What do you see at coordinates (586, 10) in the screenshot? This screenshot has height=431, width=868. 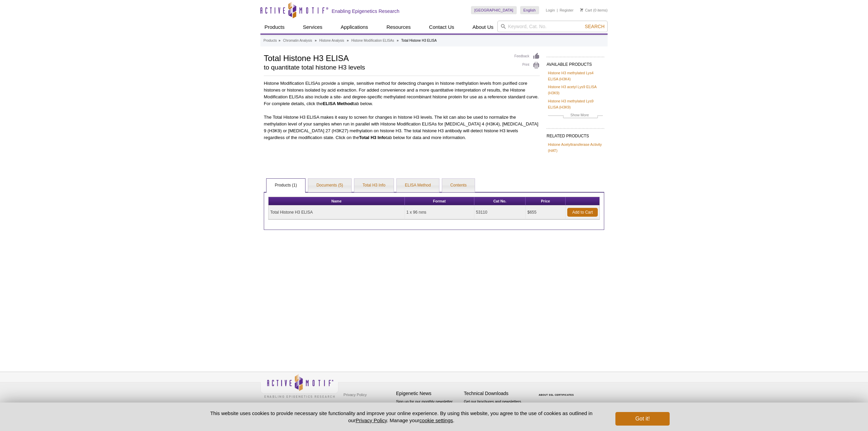 I see `a: Cart` at bounding box center [586, 10].